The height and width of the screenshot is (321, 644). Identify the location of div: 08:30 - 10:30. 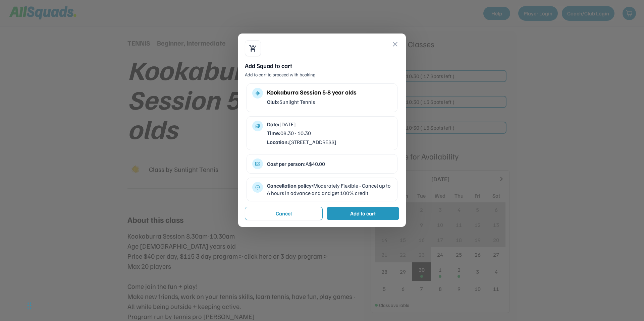
(329, 133).